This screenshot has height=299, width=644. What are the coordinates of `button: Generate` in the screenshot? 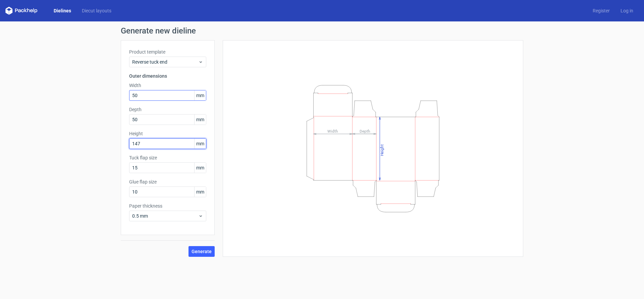 It's located at (202, 252).